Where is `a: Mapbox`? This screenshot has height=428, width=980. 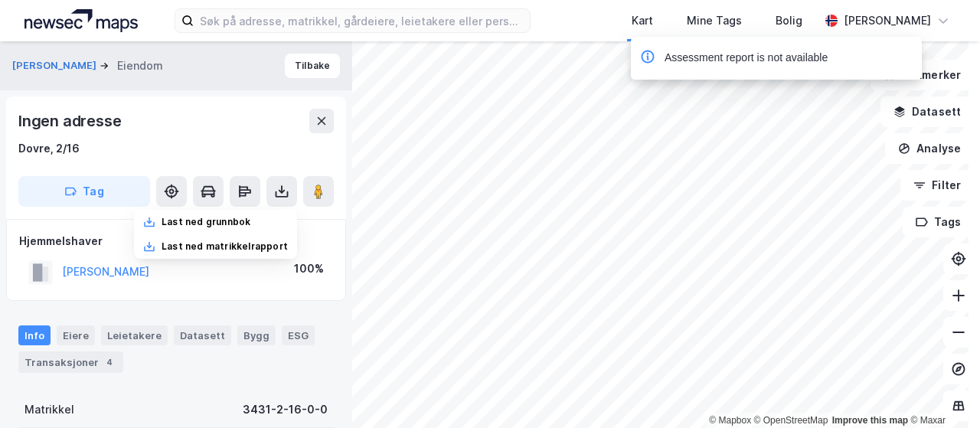
a: Mapbox is located at coordinates (730, 420).